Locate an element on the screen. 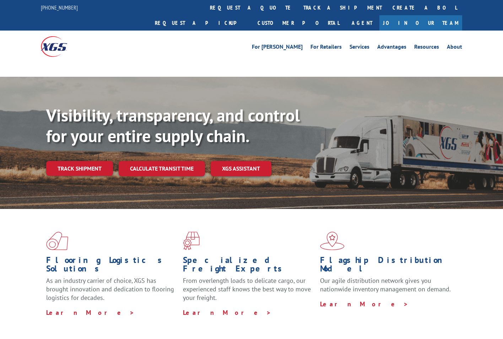 This screenshot has width=503, height=339. p: From overlength loads to delicate cargo, our experienced staff knows the best way to move your fr... is located at coordinates (248, 292).